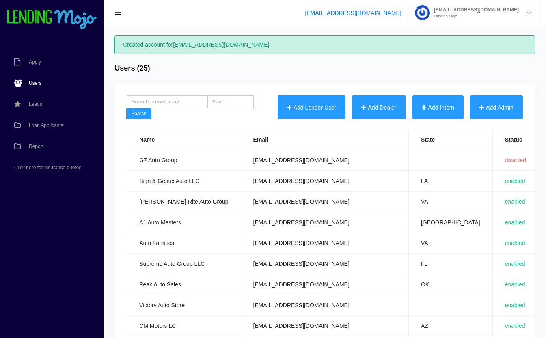 Image resolution: width=546 pixels, height=338 pixels. I want to click on td: CM Motors LC, so click(184, 326).